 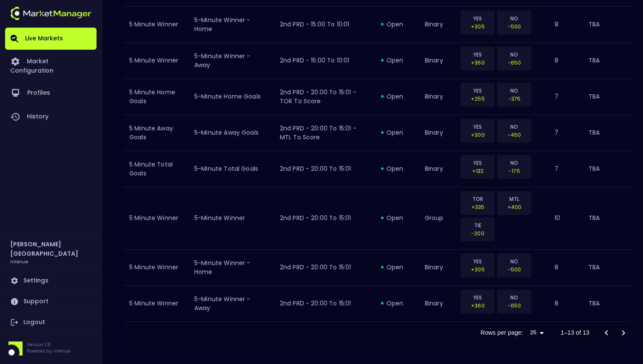 What do you see at coordinates (51, 66) in the screenshot?
I see `a: Market Configuration` at bounding box center [51, 66].